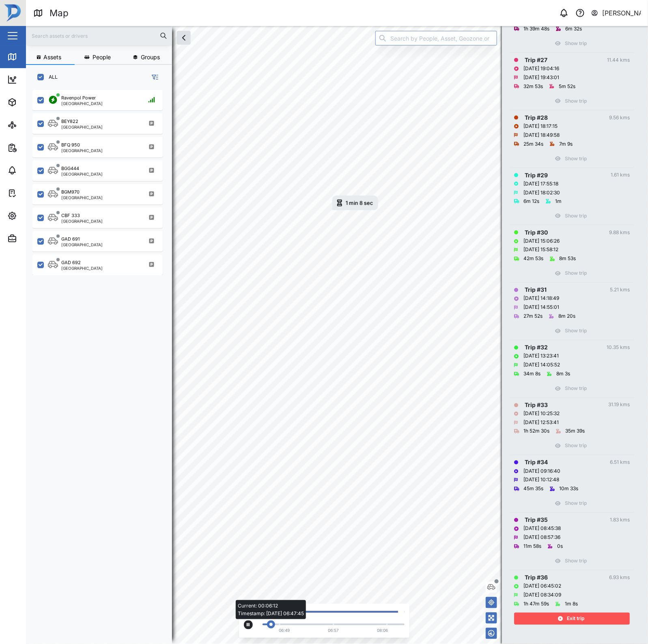 Image resolution: width=648 pixels, height=644 pixels. Describe the element at coordinates (35, 148) in the screenshot. I see `div: Reports` at that location.